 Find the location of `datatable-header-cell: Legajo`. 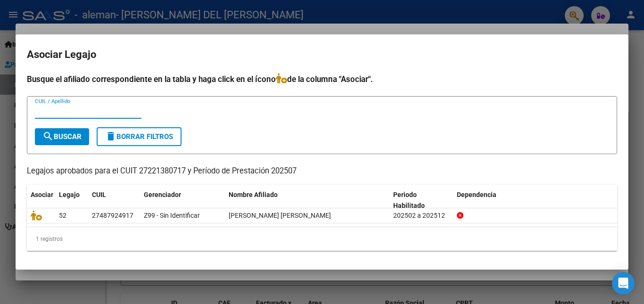

datatable-header-cell: Legajo is located at coordinates (72, 200).